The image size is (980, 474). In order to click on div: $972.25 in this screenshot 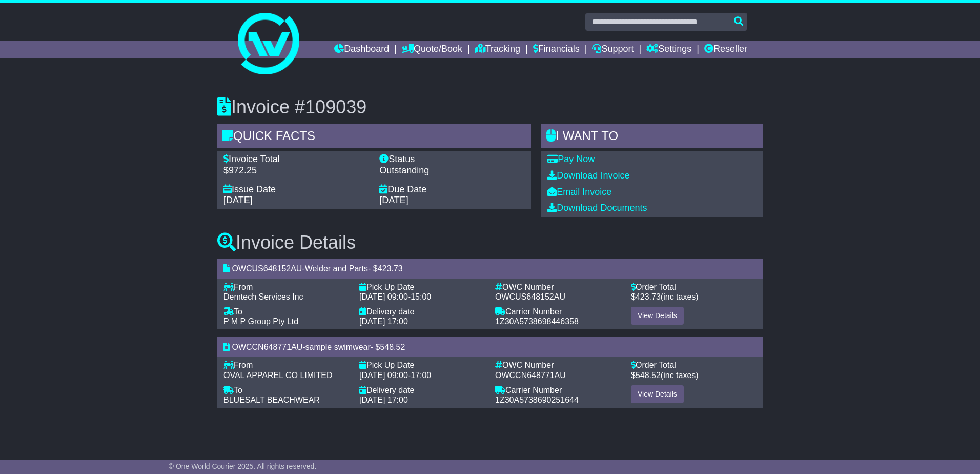, I will do `click(296, 171)`.